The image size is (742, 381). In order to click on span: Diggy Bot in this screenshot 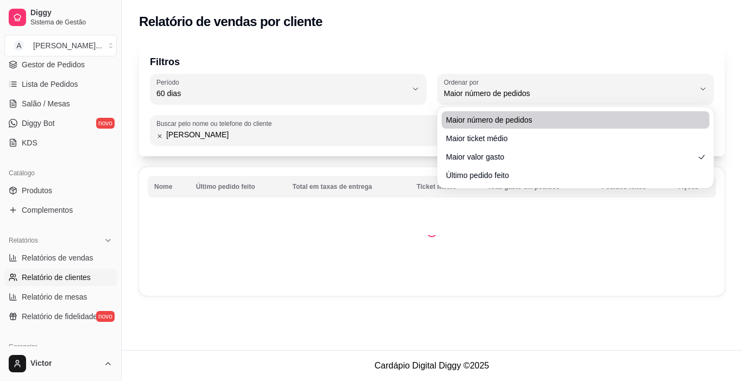, I will do `click(38, 123)`.